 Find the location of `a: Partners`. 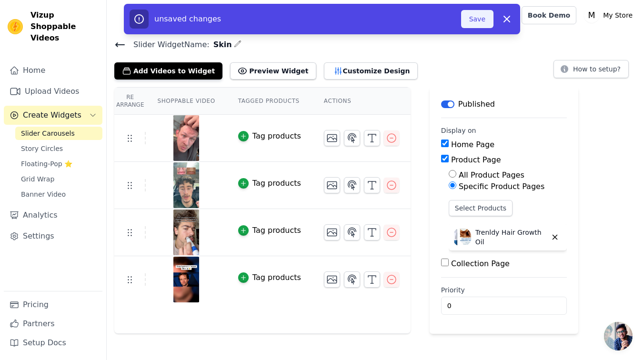

a: Partners is located at coordinates (53, 324).